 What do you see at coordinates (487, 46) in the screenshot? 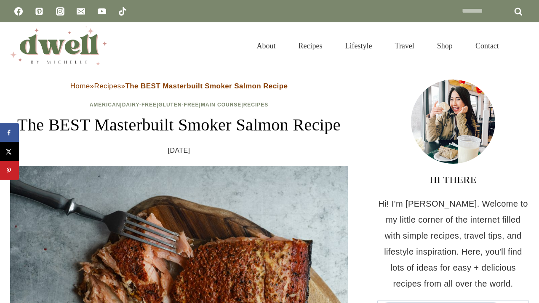
I see `a: Contact` at bounding box center [487, 46].